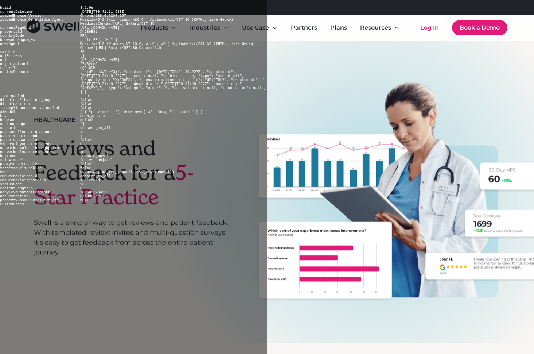 Image resolution: width=534 pixels, height=354 pixels. I want to click on pre: true, so click(85, 96).